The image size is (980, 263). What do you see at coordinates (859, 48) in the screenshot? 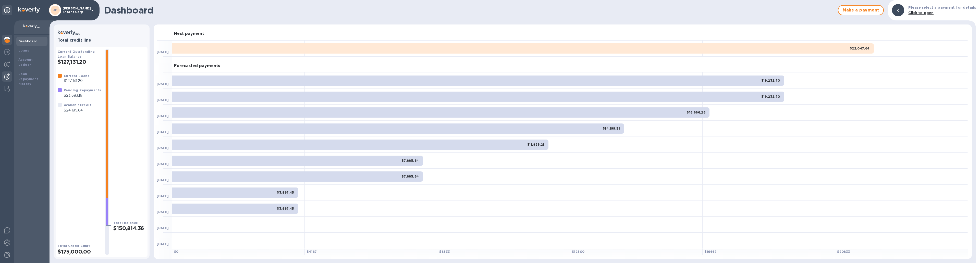
I see `b: $22,047.64` at bounding box center [859, 48].